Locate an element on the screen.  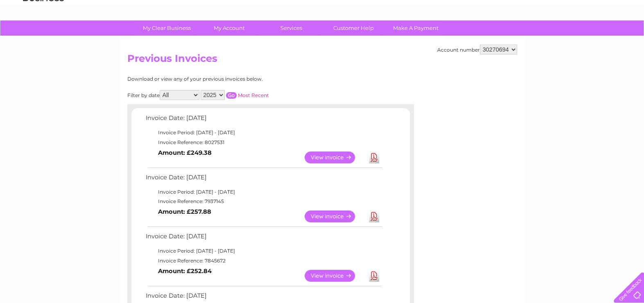
a: Log out is located at coordinates (626, 38).